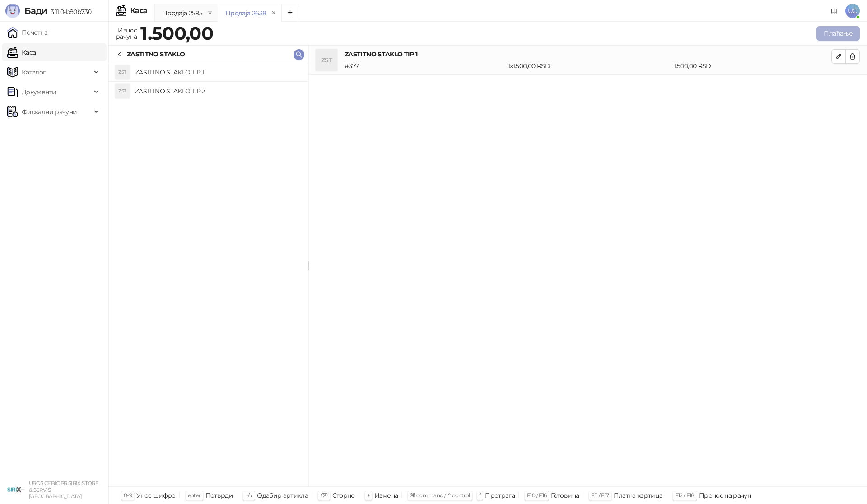 This screenshot has height=504, width=867. What do you see at coordinates (16, 490) in the screenshot?
I see `img: 64x64-companyLogo-cb9a1907-c9b0-4601-bb5e-5084e694c383.png` at bounding box center [16, 490].